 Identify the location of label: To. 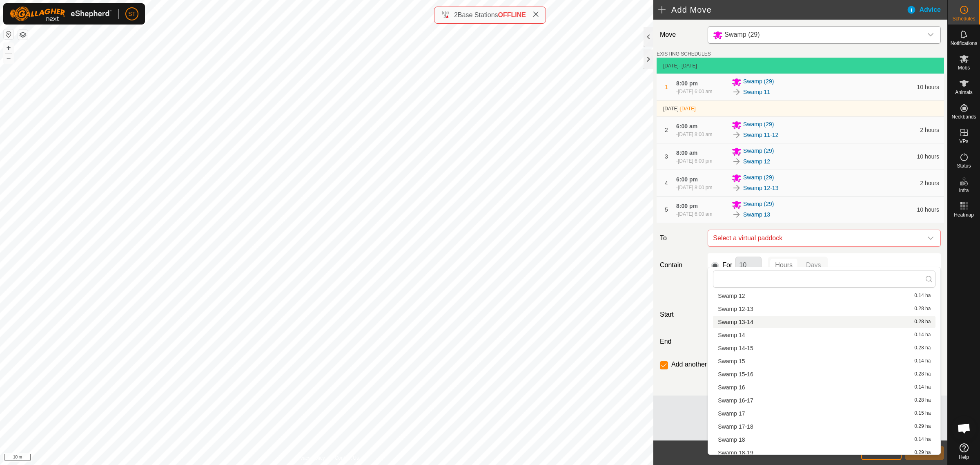
(681, 238).